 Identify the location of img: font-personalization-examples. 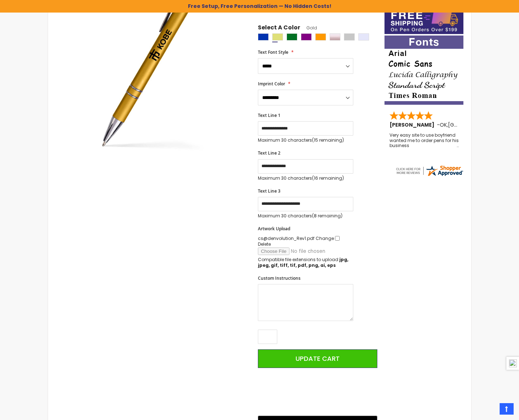
(424, 70).